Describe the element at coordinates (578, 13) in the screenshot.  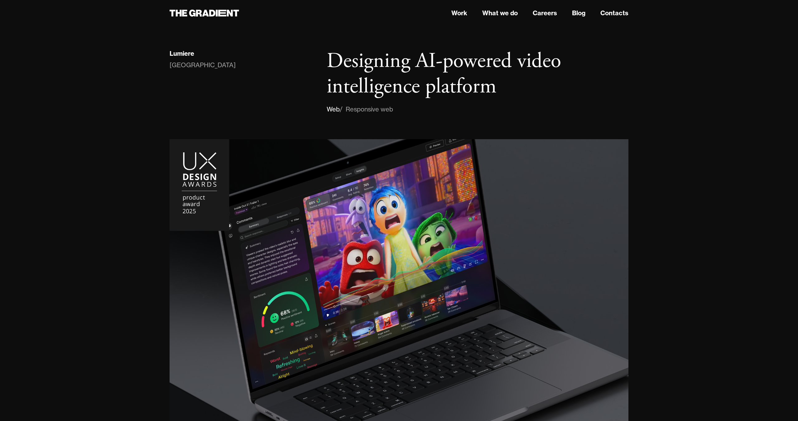
I see `a: Blog` at that location.